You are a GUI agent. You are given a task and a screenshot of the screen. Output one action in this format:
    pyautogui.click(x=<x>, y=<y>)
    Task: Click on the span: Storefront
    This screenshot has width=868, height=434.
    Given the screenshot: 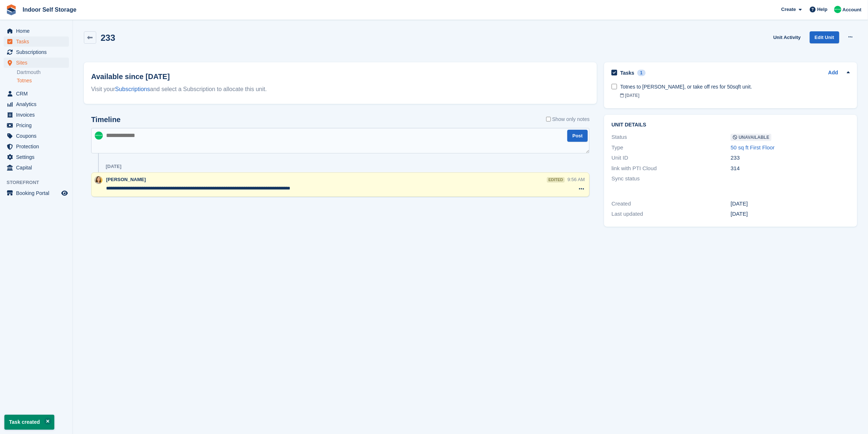 What is the action you would take?
    pyautogui.click(x=39, y=182)
    